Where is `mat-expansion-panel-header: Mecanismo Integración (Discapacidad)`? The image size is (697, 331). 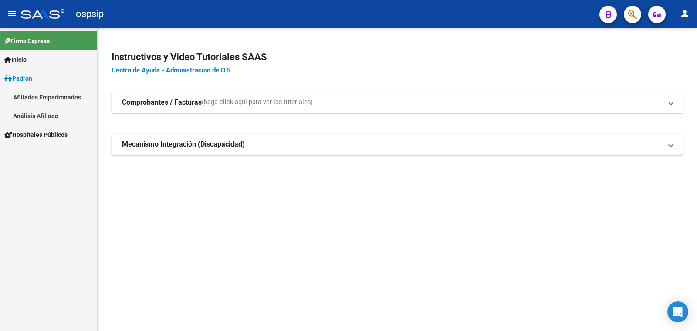
mat-expansion-panel-header: Mecanismo Integración (Discapacidad) is located at coordinates (397, 144).